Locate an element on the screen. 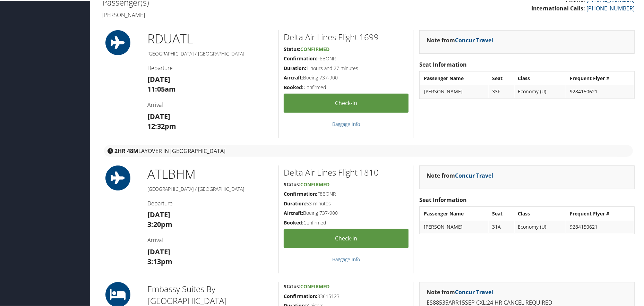  strong: 12:32pm is located at coordinates (161, 125).